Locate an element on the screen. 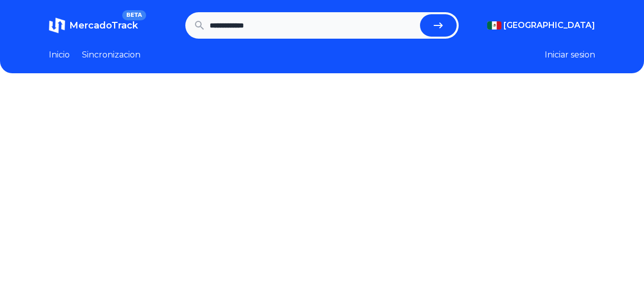 This screenshot has height=290, width=644. a: MercadoTrackBETA is located at coordinates (93, 25).